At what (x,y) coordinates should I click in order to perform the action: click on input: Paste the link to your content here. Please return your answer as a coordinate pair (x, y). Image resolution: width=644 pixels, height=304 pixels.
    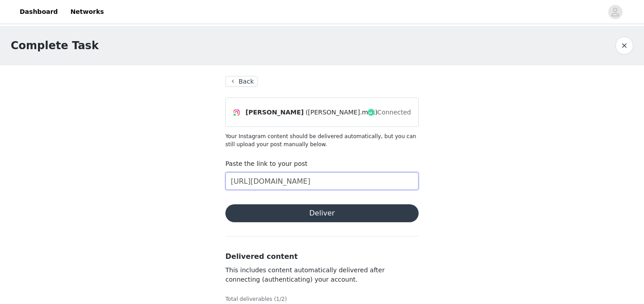
    Looking at the image, I should click on (322, 181).